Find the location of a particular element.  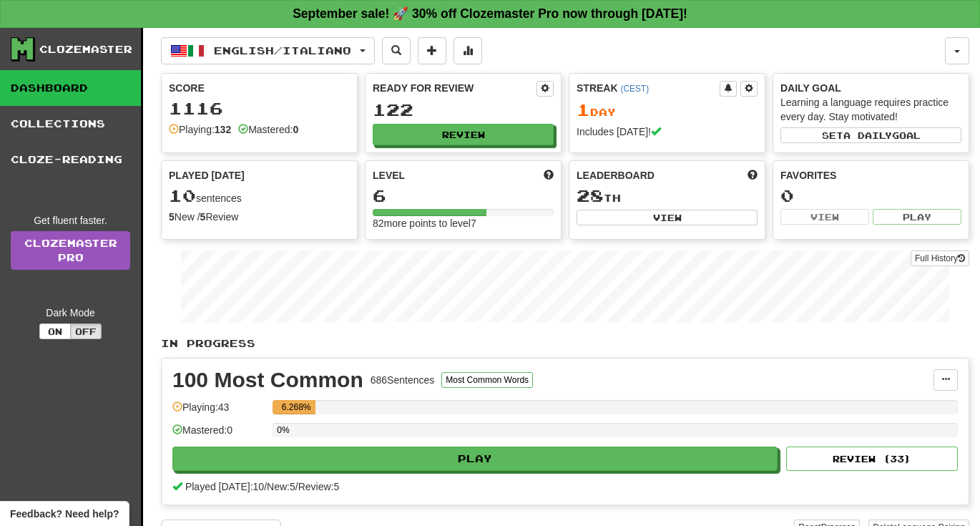

div: Learning a language requires practice every day. Stay motivated! is located at coordinates (871, 110).